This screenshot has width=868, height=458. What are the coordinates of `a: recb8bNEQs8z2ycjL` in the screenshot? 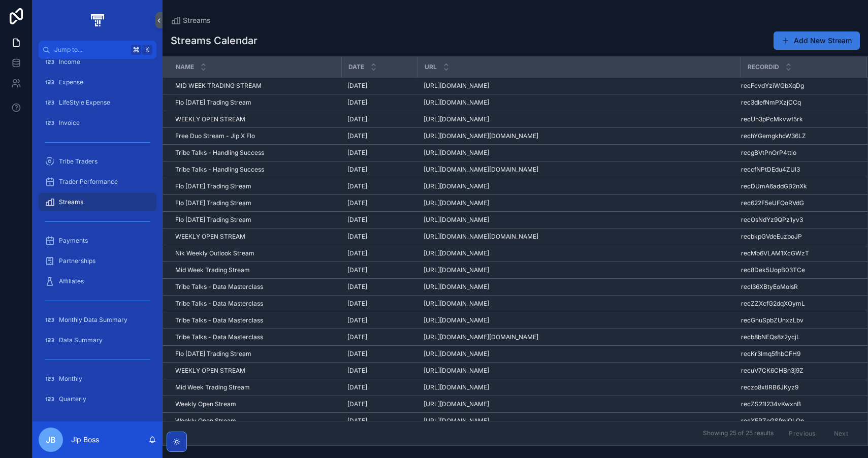 It's located at (798, 337).